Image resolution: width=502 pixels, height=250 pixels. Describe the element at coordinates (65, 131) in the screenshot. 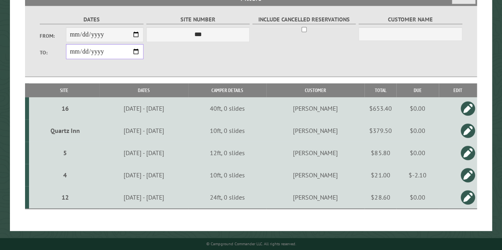

I see `div: Quartz Inn` at that location.